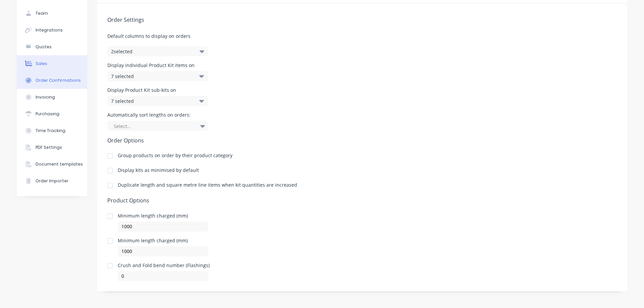  What do you see at coordinates (52, 64) in the screenshot?
I see `button: Sales` at bounding box center [52, 64].